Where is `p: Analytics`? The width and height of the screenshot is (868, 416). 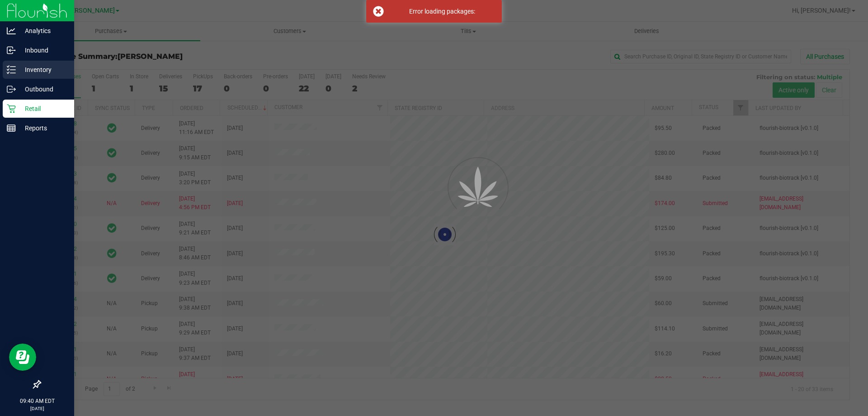 p: Analytics is located at coordinates (43, 31).